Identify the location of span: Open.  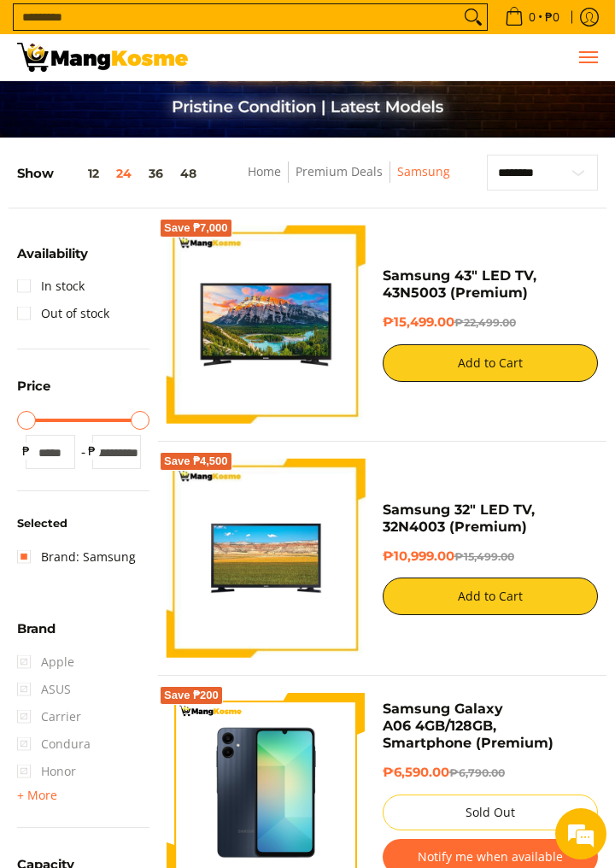
(37, 795).